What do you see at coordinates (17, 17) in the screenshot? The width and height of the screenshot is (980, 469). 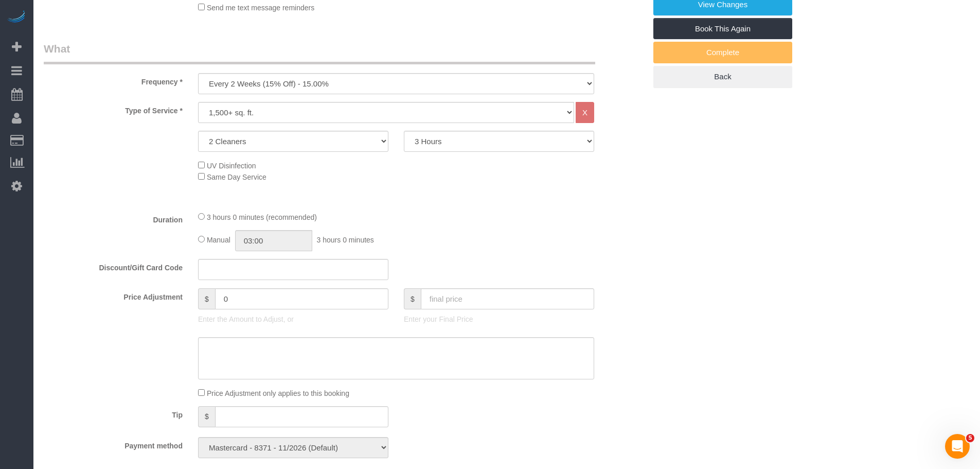 I see `a: Automaid Logo` at bounding box center [17, 17].